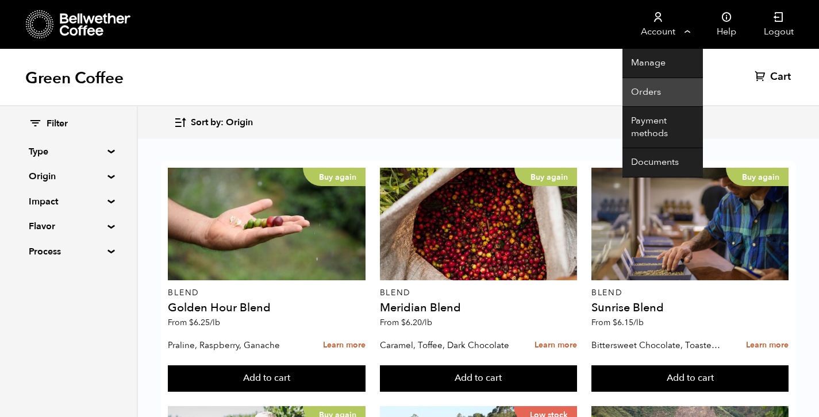 The image size is (819, 417). What do you see at coordinates (205, 322) in the screenshot?
I see `bdi: 6.25` at bounding box center [205, 322].